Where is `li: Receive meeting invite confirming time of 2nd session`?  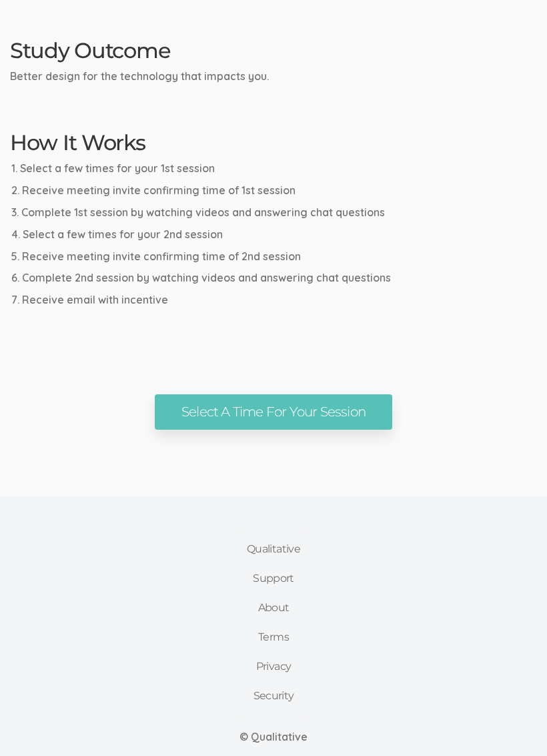 li: Receive meeting invite confirming time of 2nd session is located at coordinates (275, 256).